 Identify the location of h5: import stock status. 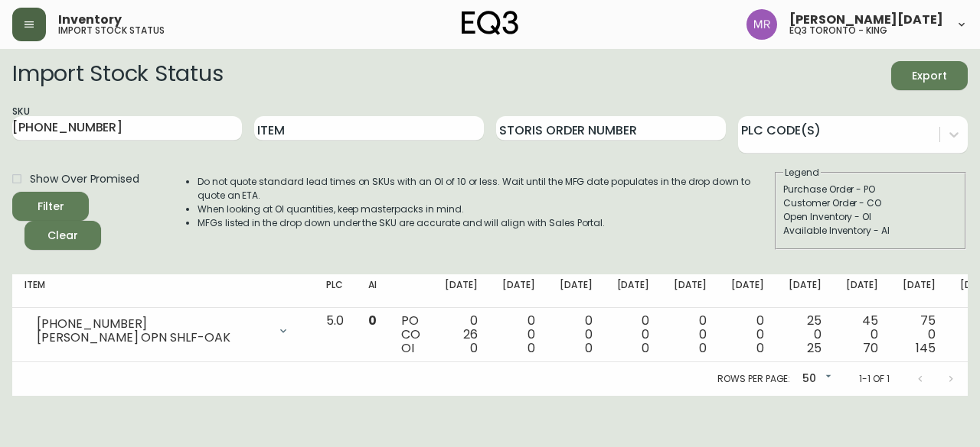
(111, 30).